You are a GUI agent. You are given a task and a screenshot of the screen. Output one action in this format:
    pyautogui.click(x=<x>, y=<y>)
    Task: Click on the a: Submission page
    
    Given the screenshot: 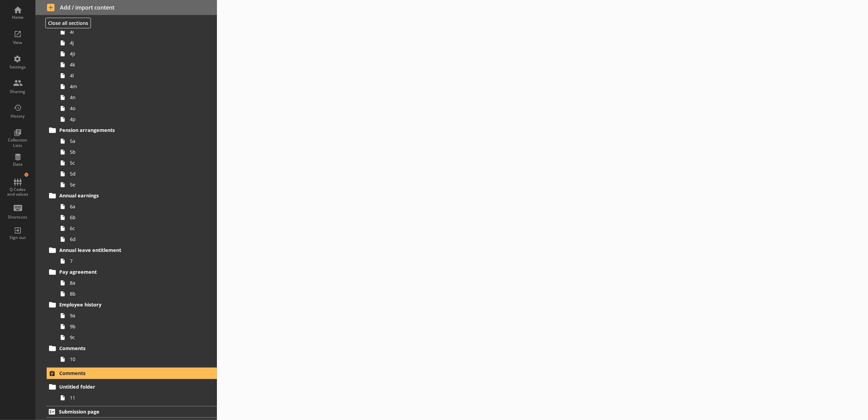 What is the action you would take?
    pyautogui.click(x=132, y=411)
    